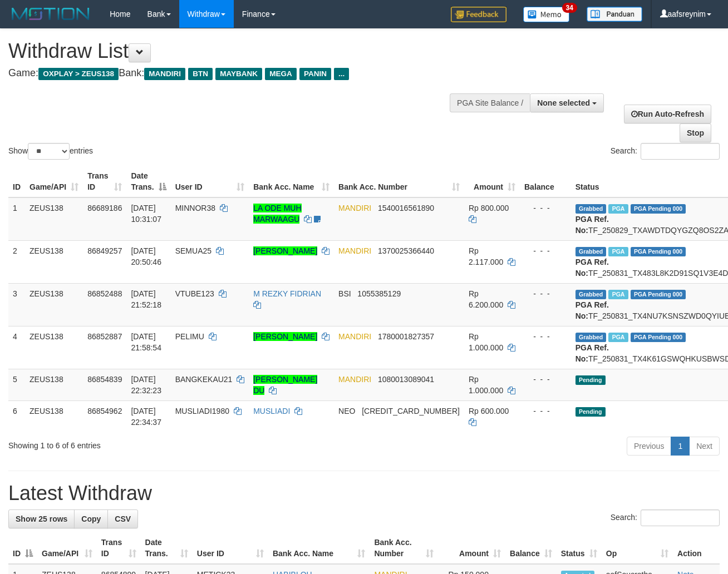 This screenshot has width=728, height=574. I want to click on h1: Withdraw List, so click(241, 51).